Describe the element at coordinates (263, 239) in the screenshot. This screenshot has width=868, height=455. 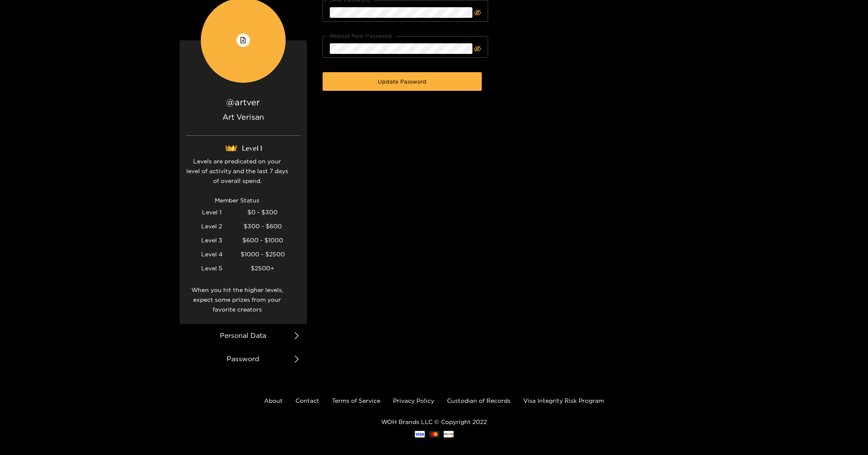
I see `div: $600 - $1000` at that location.